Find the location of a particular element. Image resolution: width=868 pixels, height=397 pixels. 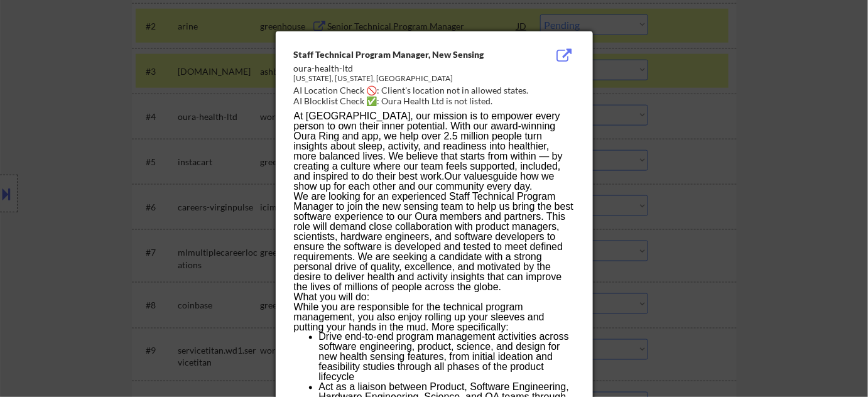

p: We are looking for an experienced Staff Technical Program Manager to join the new sensing team to... is located at coordinates (434, 242).